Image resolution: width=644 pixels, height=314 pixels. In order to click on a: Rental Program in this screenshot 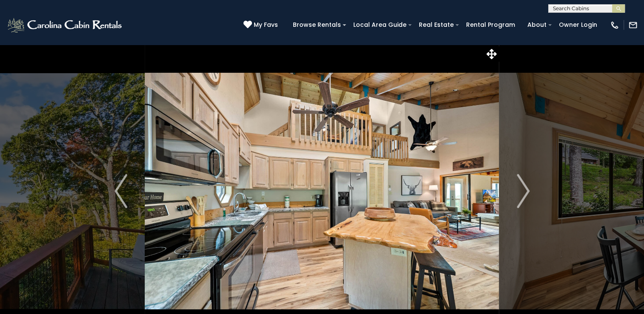, I will do `click(490, 24)`.